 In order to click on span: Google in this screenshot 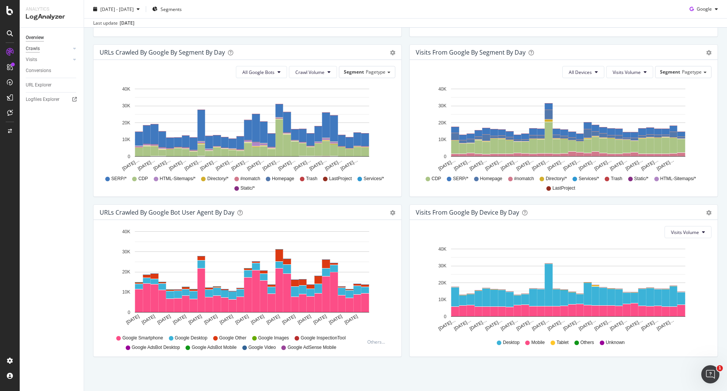, I will do `click(705, 9)`.